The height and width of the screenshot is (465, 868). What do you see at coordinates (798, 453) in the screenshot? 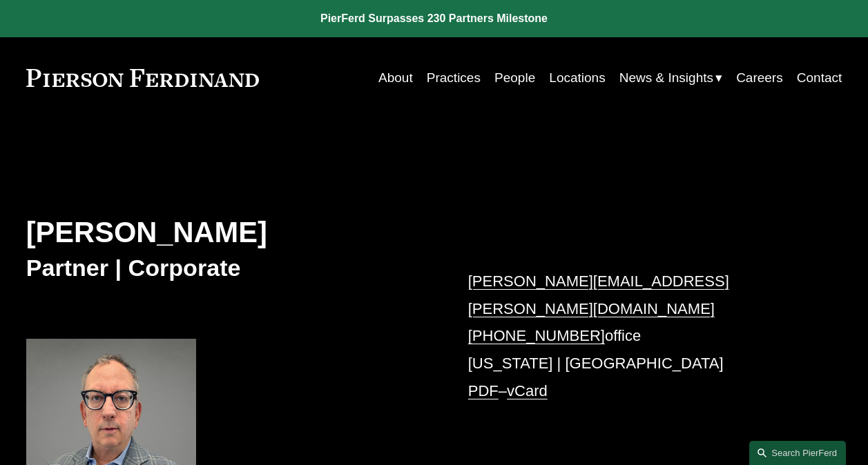
I see `a: Search this site` at bounding box center [798, 453].